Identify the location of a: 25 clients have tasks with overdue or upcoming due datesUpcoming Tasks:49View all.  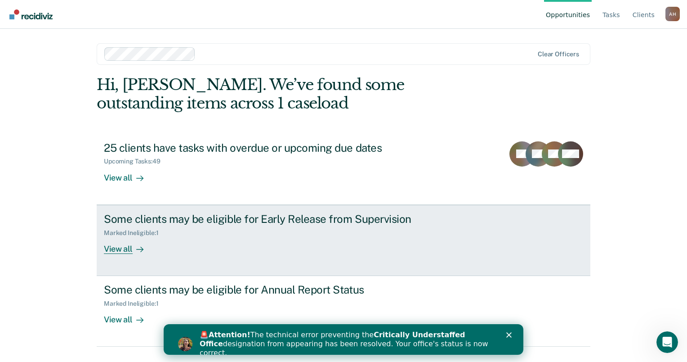
(344, 169).